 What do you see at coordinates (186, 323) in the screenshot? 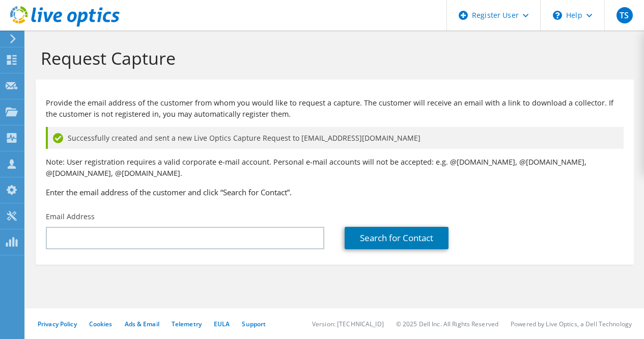
I see `a: Telemetry` at bounding box center [186, 323].